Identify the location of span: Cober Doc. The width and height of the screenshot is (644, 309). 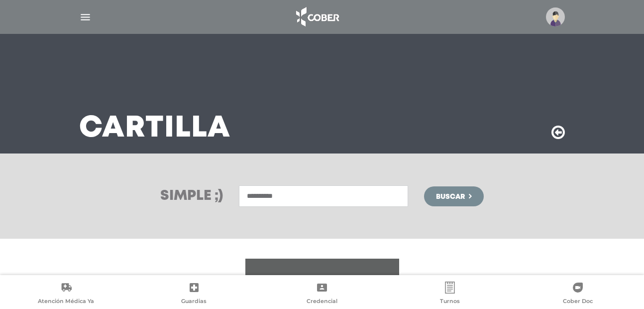
(578, 301).